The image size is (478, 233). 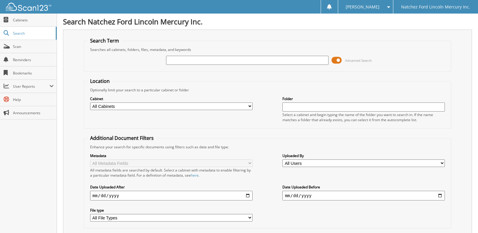 What do you see at coordinates (33, 46) in the screenshot?
I see `span: Scan` at bounding box center [33, 46].